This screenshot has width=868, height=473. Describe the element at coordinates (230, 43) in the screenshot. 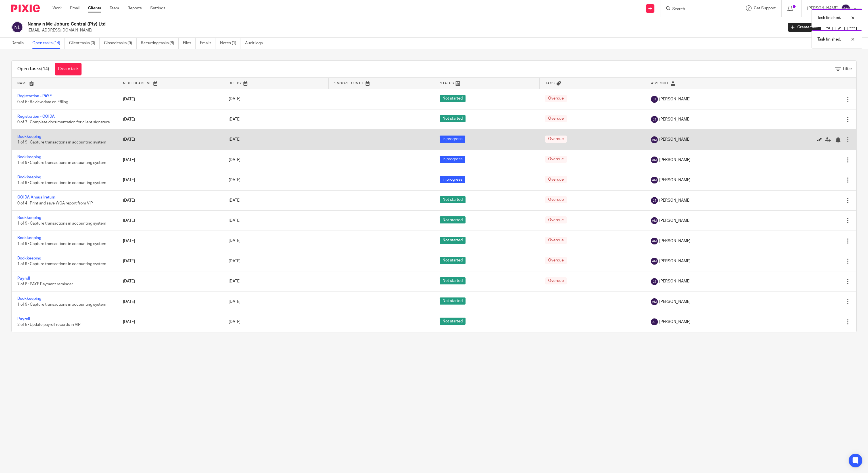

I see `a: Notes (1)` at that location.